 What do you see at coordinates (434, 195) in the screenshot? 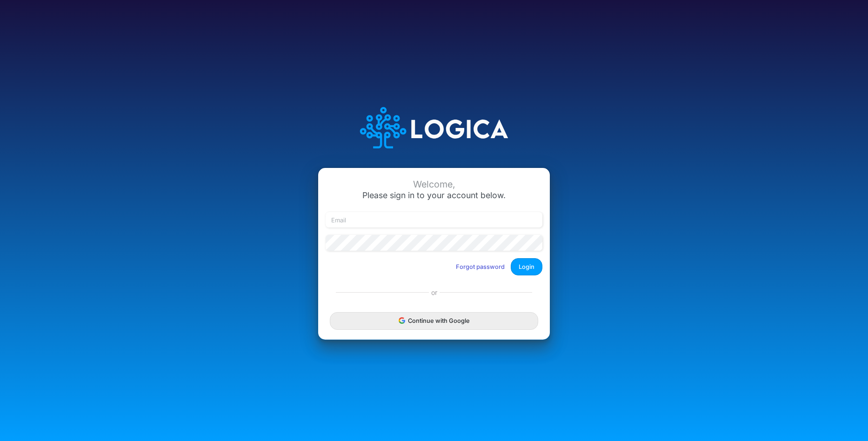
I see `span: Please sign in to your account below.` at bounding box center [434, 195].